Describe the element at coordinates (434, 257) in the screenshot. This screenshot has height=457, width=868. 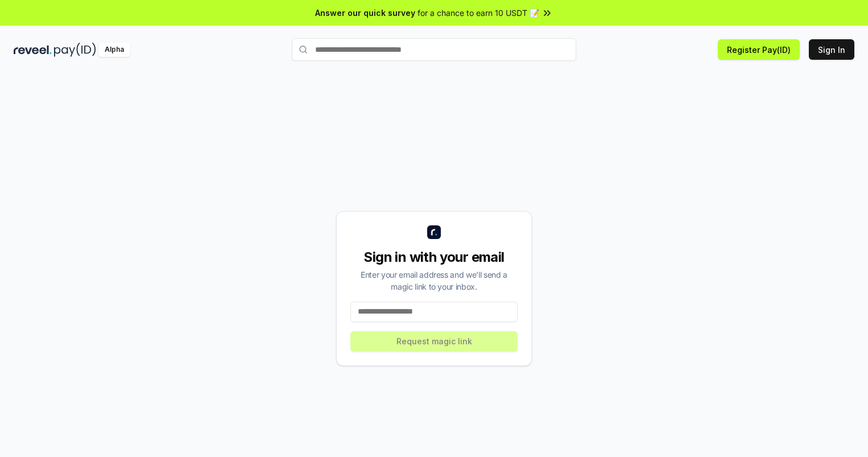
I see `div: Sign in with your email` at that location.